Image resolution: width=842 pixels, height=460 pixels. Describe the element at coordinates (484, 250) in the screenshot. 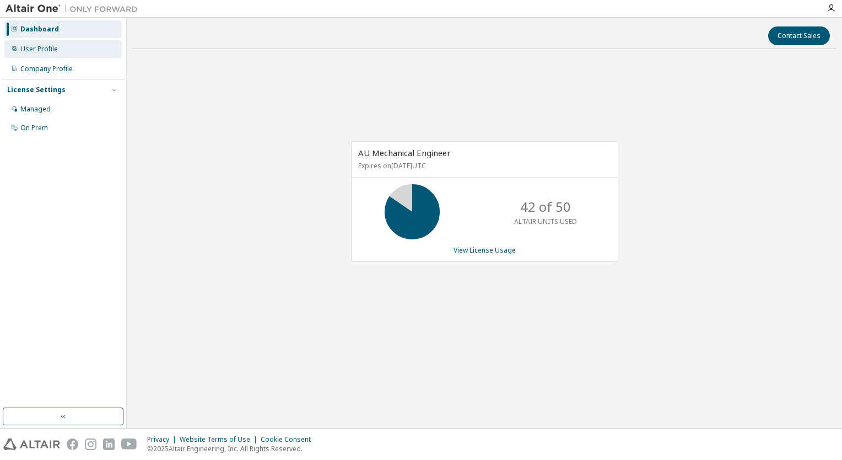

I see `a: View License Usage` at that location.